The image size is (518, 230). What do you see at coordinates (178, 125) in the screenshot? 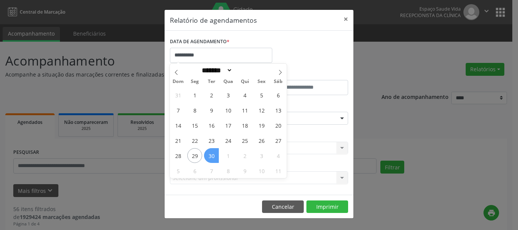
I see `span: Setembro 14, 2025` at bounding box center [178, 125].